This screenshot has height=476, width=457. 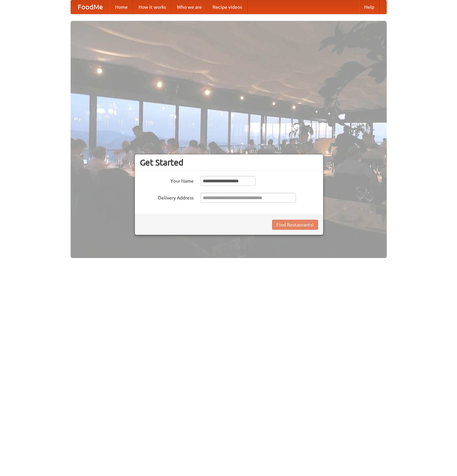 I want to click on label: Your Name, so click(x=167, y=180).